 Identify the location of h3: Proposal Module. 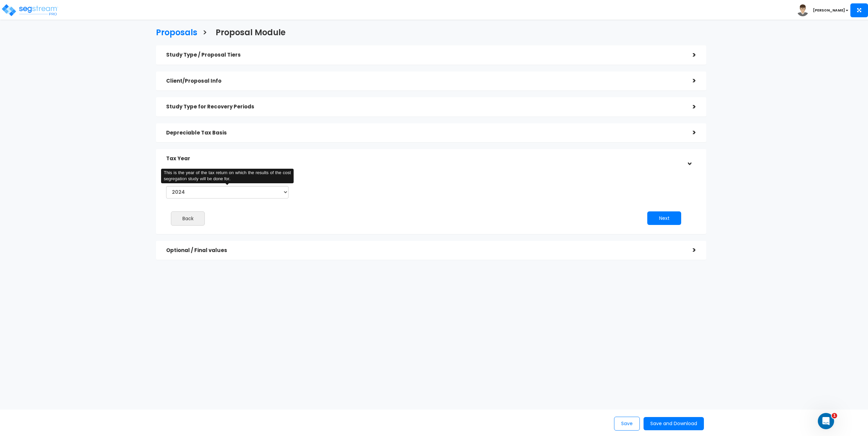
(250, 33).